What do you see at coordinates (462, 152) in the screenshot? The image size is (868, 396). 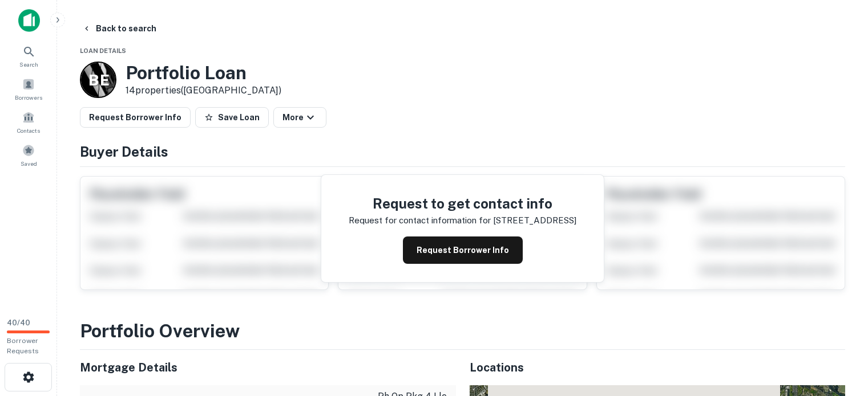 I see `h4: Buyer Details` at bounding box center [462, 152].